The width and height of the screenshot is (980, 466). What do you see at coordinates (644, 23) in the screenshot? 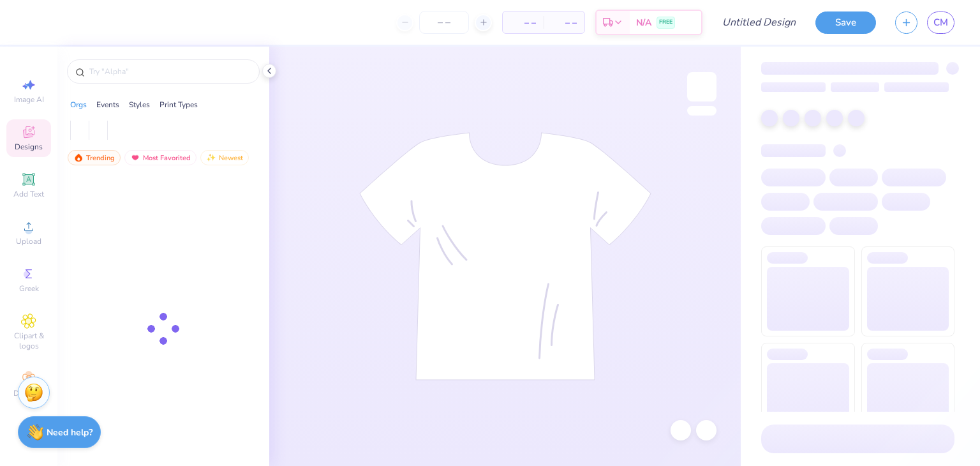
I see `span: N/A` at bounding box center [644, 23].